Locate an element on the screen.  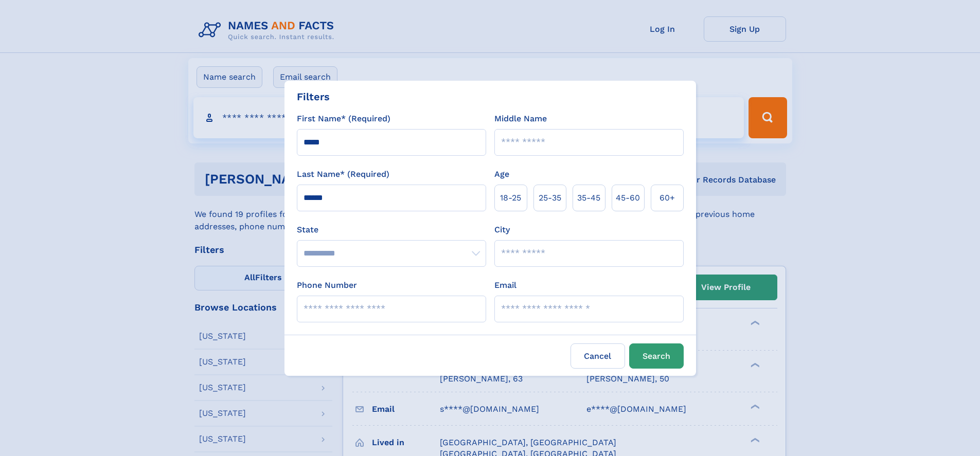
label: First Name* (Required) is located at coordinates (344, 119).